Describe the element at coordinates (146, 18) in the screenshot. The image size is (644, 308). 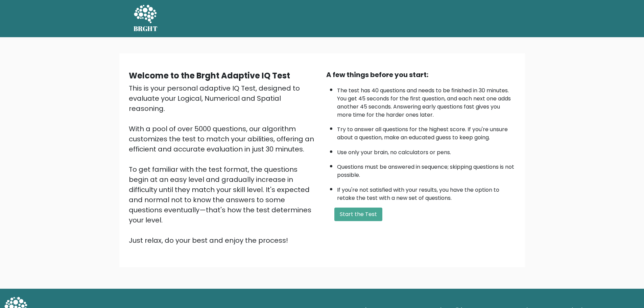
I see `a: BRGHT` at that location.